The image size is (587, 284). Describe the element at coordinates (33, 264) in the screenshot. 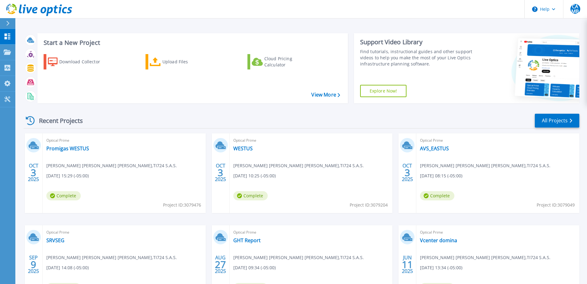

I see `div: SEP 2025` at that location.